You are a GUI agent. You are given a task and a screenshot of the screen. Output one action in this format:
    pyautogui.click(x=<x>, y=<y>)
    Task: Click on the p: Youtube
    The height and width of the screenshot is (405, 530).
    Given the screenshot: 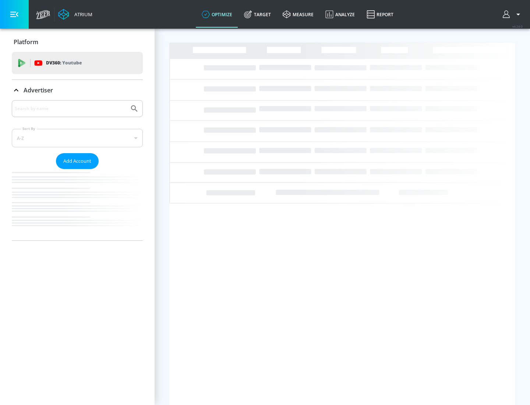 What is the action you would take?
    pyautogui.click(x=72, y=63)
    